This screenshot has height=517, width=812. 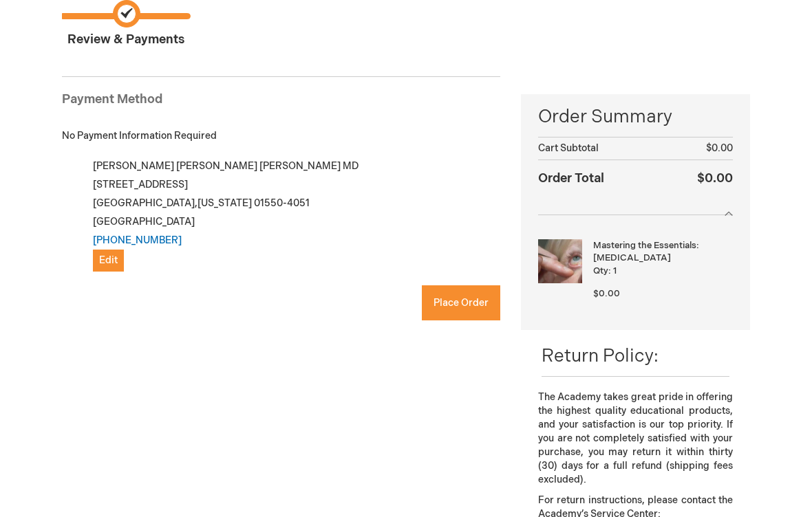 I want to click on span: No Payment Information Required, so click(x=139, y=135).